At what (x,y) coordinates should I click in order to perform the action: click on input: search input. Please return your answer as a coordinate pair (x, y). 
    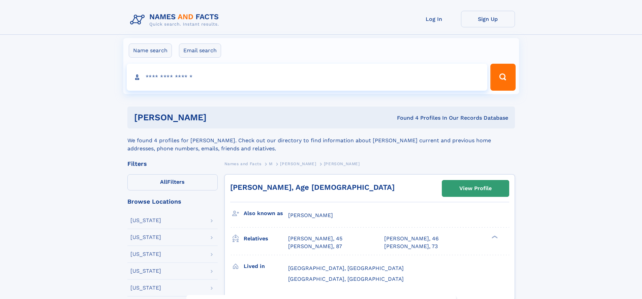
    Looking at the image, I should click on (307, 77).